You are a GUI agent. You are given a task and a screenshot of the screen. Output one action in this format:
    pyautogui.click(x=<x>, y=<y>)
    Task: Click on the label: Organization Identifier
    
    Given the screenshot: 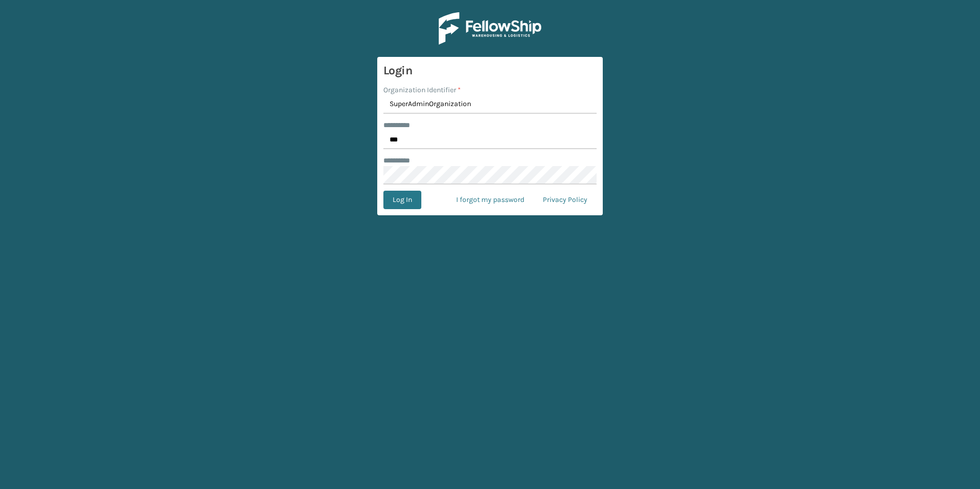 What is the action you would take?
    pyautogui.click(x=422, y=90)
    